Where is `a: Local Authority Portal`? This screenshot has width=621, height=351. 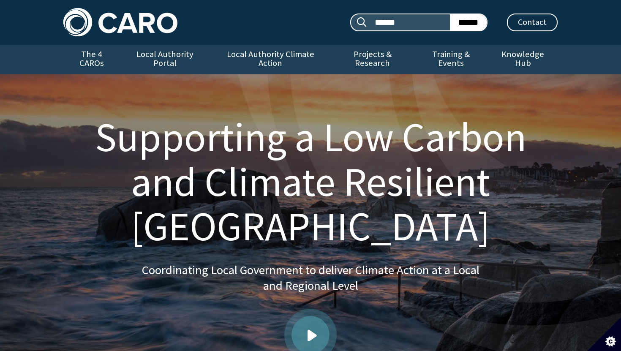 a: Local Authority Portal is located at coordinates (165, 60).